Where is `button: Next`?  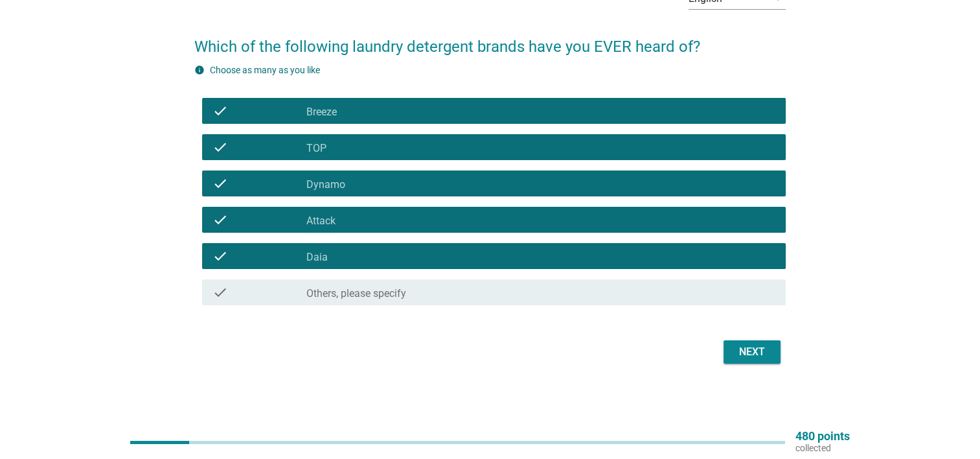
button: Next is located at coordinates (752, 352).